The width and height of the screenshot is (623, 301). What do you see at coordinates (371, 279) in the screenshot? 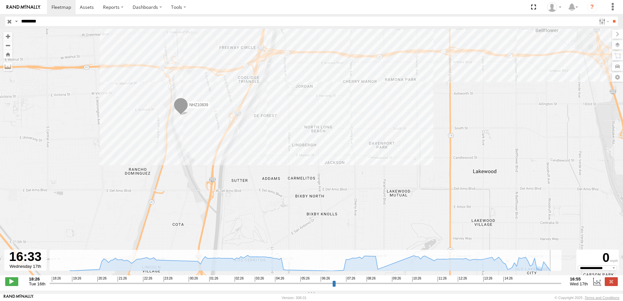
I see `span: 08:26` at bounding box center [371, 279].